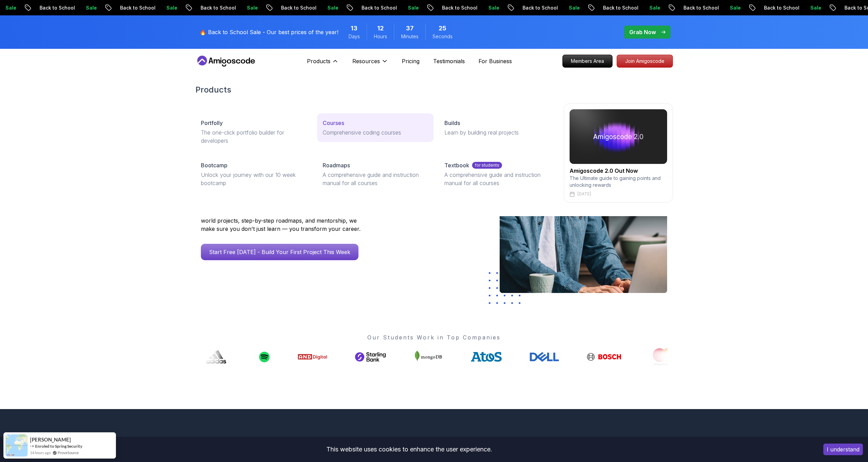  I want to click on span: 37 Minutes, so click(410, 29).